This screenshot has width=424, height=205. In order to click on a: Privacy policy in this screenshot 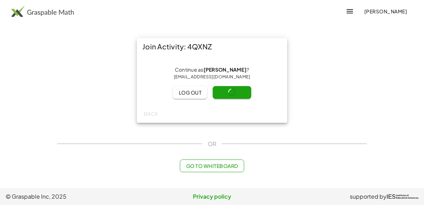, I will do `click(212, 197)`.